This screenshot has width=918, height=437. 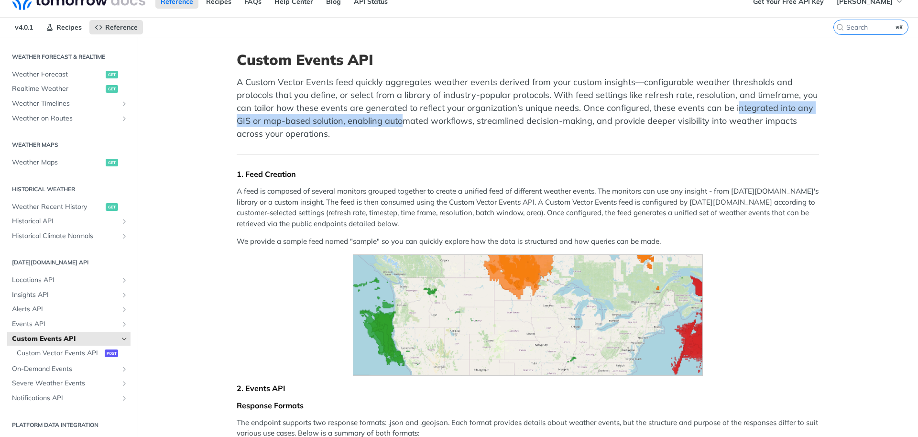 What do you see at coordinates (124, 236) in the screenshot?
I see `button: Show subpages for Historical Climate Normals` at bounding box center [124, 236].